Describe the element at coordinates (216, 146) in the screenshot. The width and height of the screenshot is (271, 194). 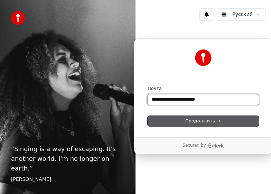
I see `a: Clerk logo` at that location.